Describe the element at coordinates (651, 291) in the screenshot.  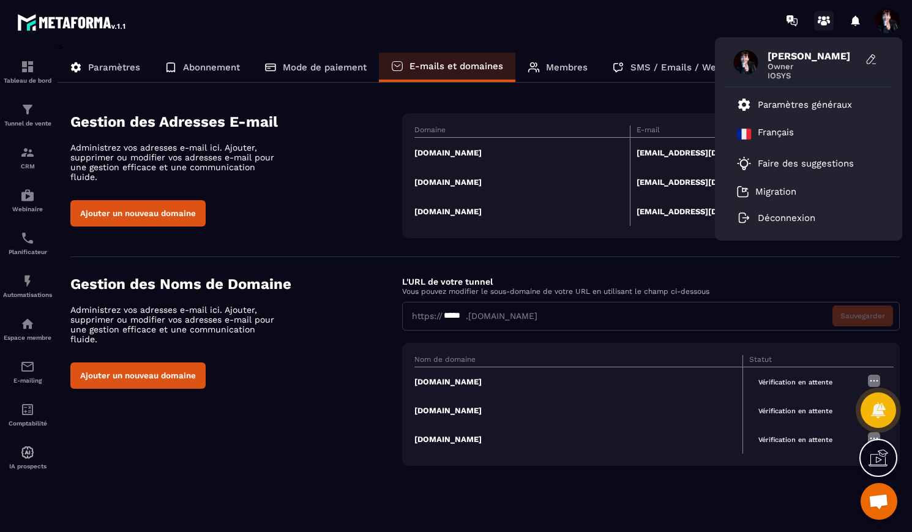
I see `p: Vous pouvez modifier le sous-domaine de votre URL en utilisant le champ ci-dessous` at that location.